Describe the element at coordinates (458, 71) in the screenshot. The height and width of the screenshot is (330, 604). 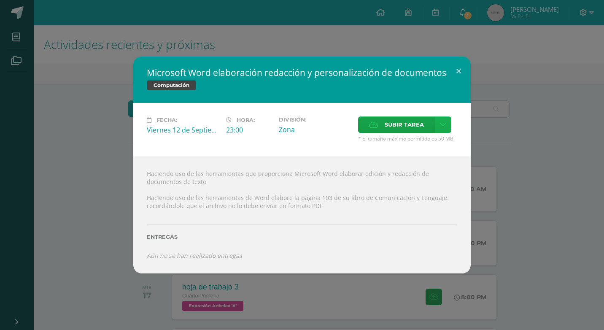
I see `button: Close (Esc)` at that location.